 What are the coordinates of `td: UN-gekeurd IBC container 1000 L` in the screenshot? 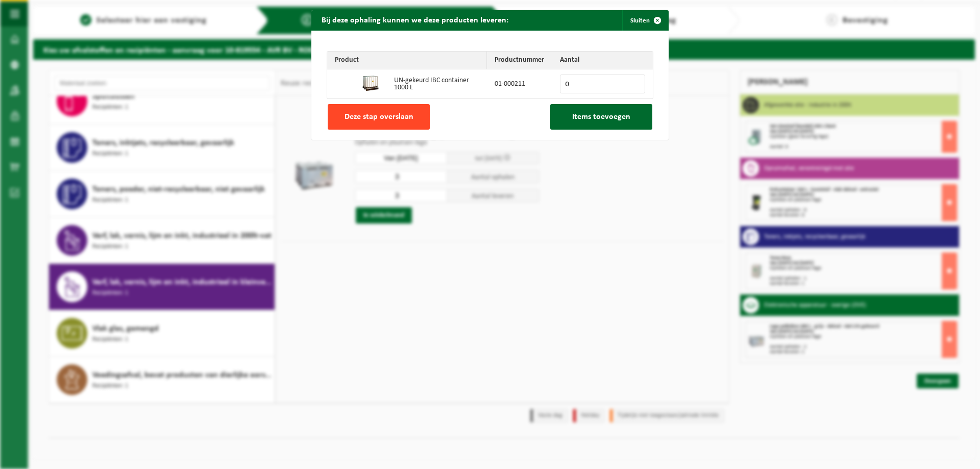 It's located at (437, 84).